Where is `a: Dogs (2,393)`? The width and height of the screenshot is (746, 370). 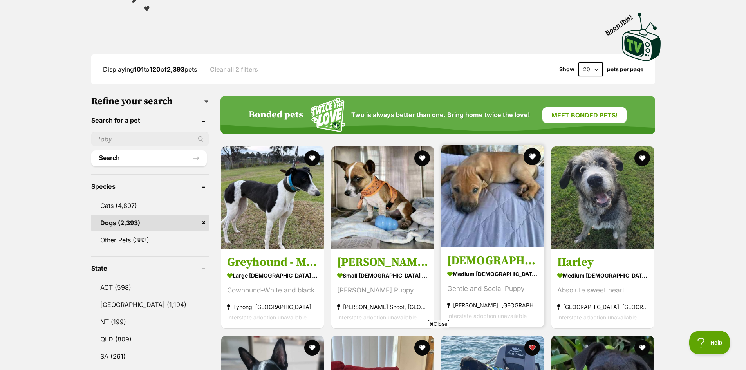 a: Dogs (2,393) is located at coordinates (150, 223).